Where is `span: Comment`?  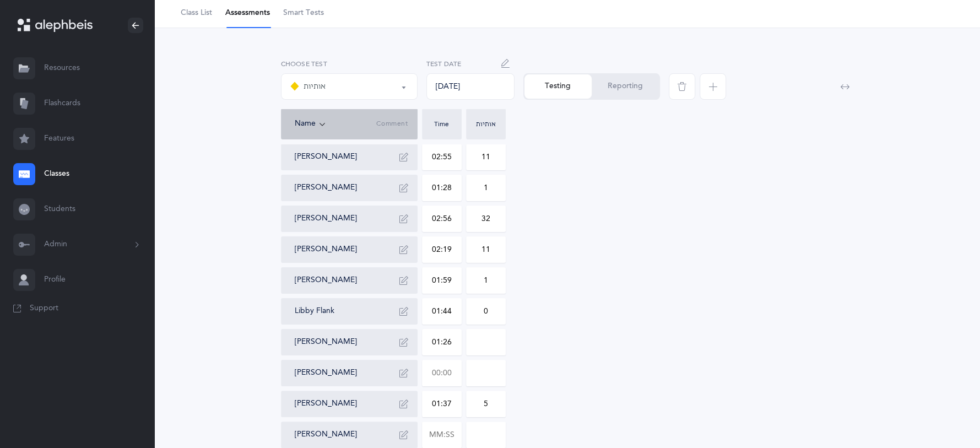
span: Comment is located at coordinates (392, 124).